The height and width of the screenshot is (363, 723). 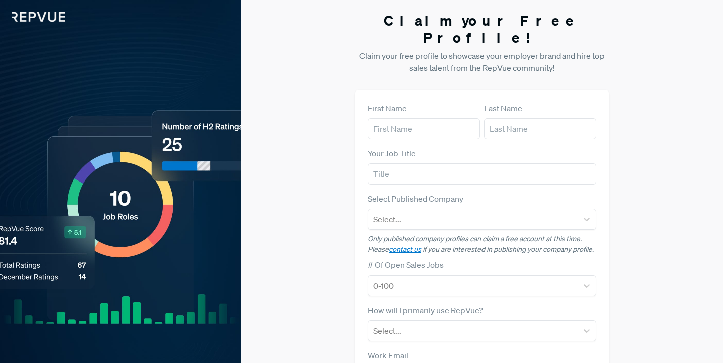 I want to click on label: Your Job Title, so click(x=392, y=153).